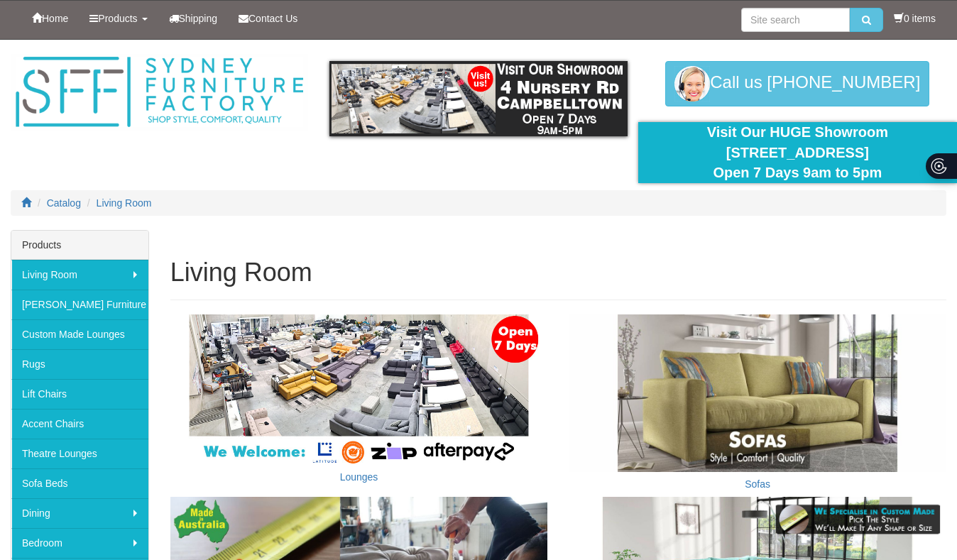  What do you see at coordinates (80, 424) in the screenshot?
I see `a: Accent Chairs` at bounding box center [80, 424].